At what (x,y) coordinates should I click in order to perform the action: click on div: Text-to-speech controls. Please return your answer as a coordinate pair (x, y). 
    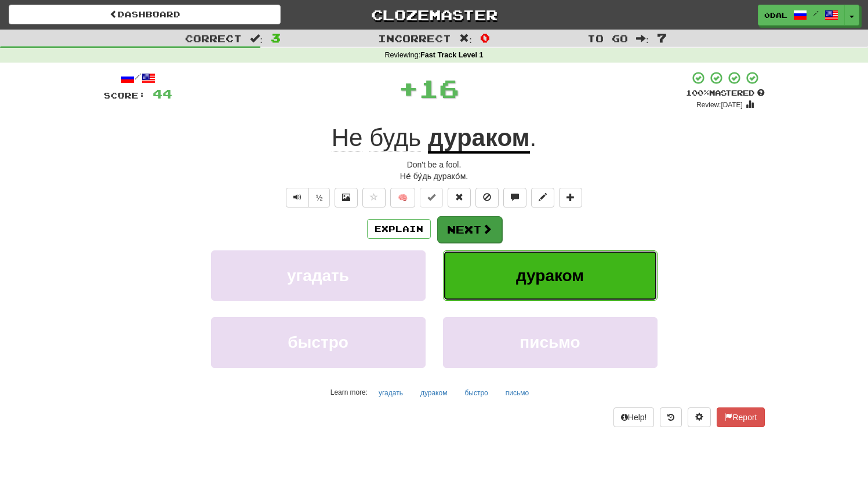
    Looking at the image, I should click on (307, 198).